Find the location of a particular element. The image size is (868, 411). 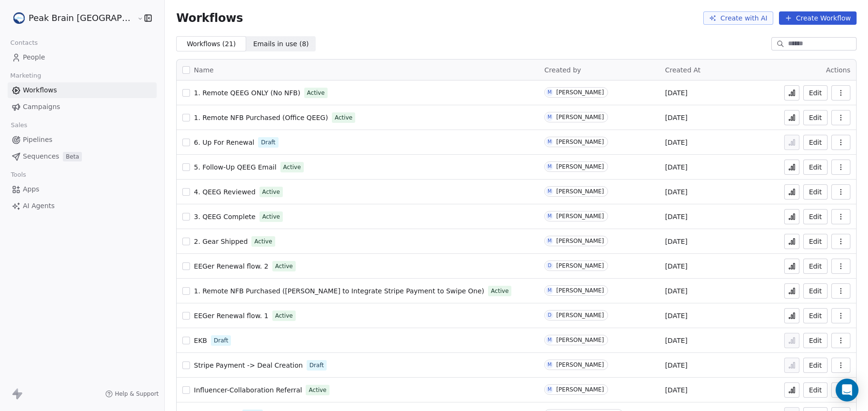

span: 3. QEEG Complete is located at coordinates (224, 217).